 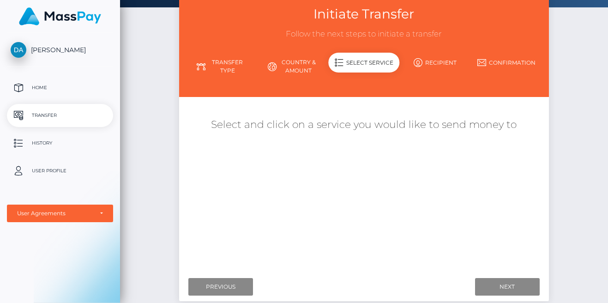 I want to click on a: Transfer, so click(x=60, y=115).